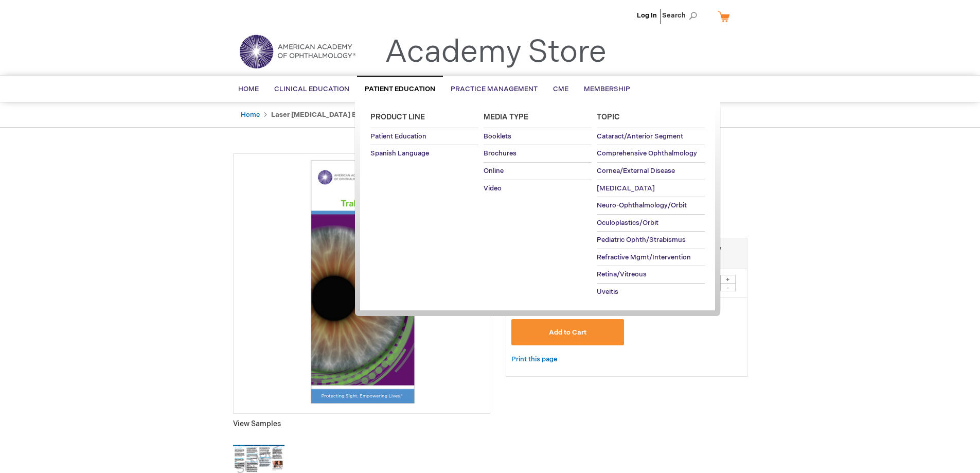 The image size is (980, 473). What do you see at coordinates (493, 171) in the screenshot?
I see `span: Online` at bounding box center [493, 171].